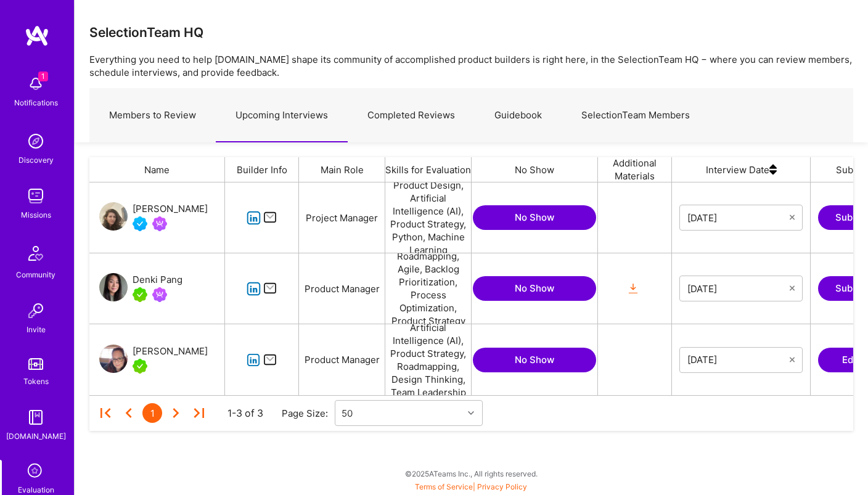 The width and height of the screenshot is (868, 495). I want to click on a: Guidebook, so click(518, 116).